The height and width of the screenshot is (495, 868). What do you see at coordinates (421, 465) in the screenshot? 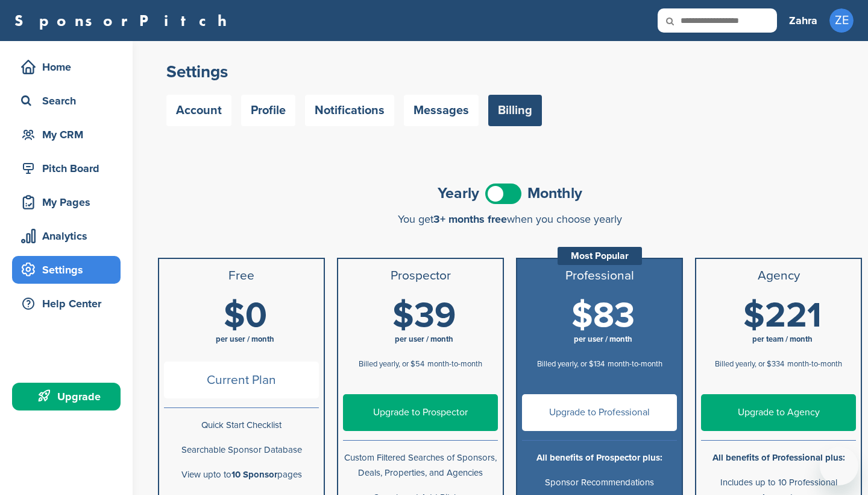
I see `p: Custom Filtered Searches of Sponsors, Deals, Properties, and Agencies` at bounding box center [421, 465].